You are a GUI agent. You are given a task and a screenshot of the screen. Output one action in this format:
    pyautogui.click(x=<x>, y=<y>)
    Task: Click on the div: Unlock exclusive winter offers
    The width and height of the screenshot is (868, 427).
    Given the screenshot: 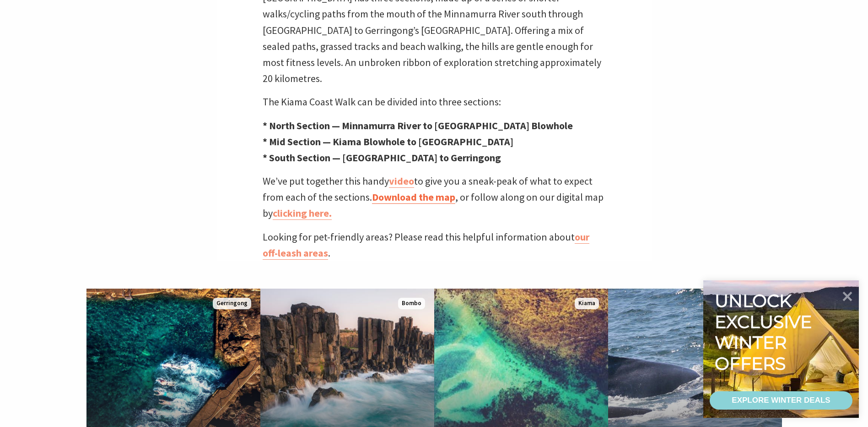 What is the action you would take?
    pyautogui.click(x=765, y=332)
    